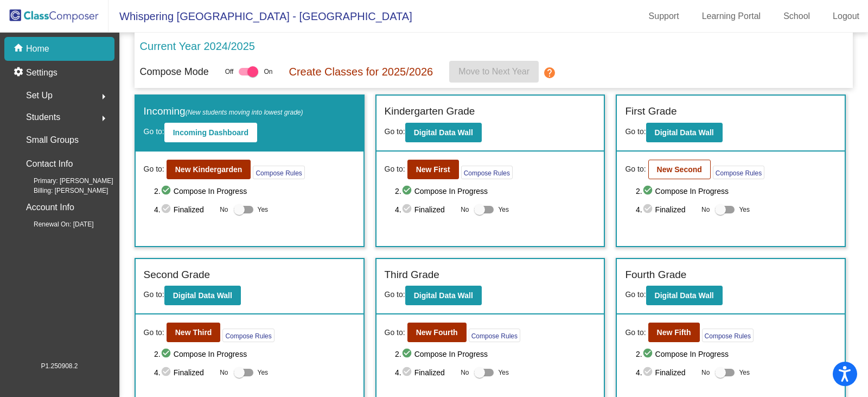 Image resolution: width=868 pixels, height=397 pixels. What do you see at coordinates (664, 16) in the screenshot?
I see `a: Support` at bounding box center [664, 16].